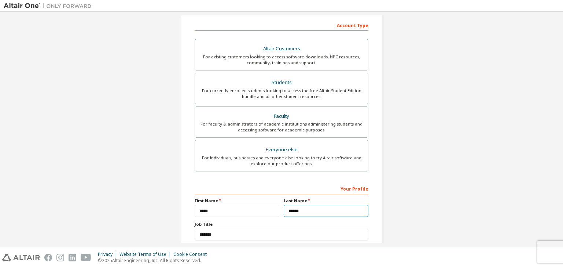  What do you see at coordinates (282, 49) in the screenshot?
I see `div: Altair Customers` at bounding box center [282, 49].